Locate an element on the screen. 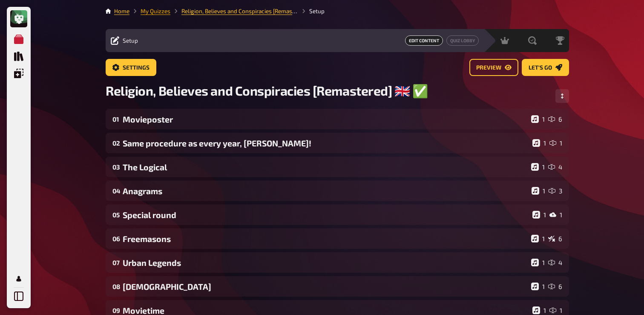 Image resolution: width=644 pixels, height=315 pixels. div: Special round is located at coordinates (326, 215).